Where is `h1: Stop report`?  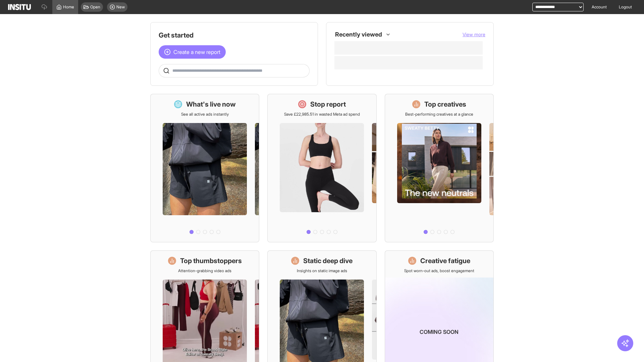
h1: Stop report is located at coordinates (328, 104).